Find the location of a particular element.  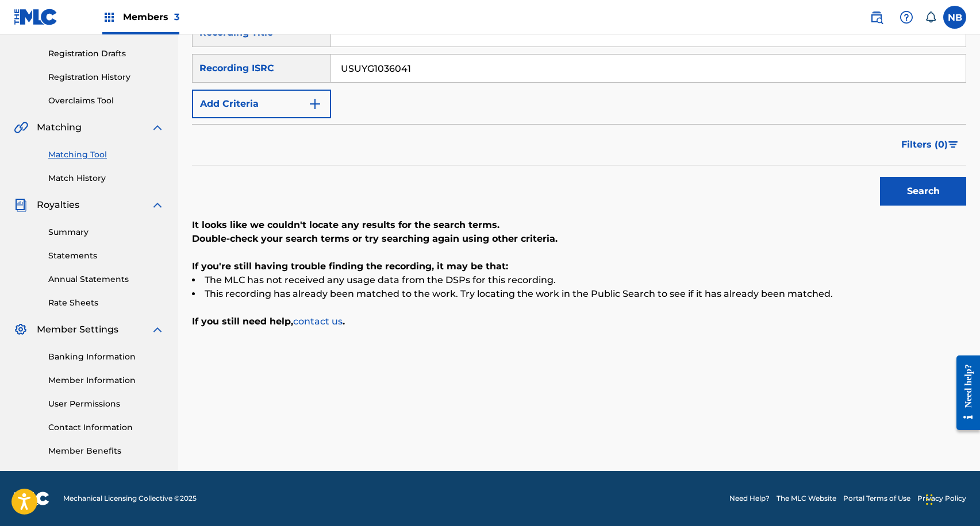

a: contact us is located at coordinates (318, 321).